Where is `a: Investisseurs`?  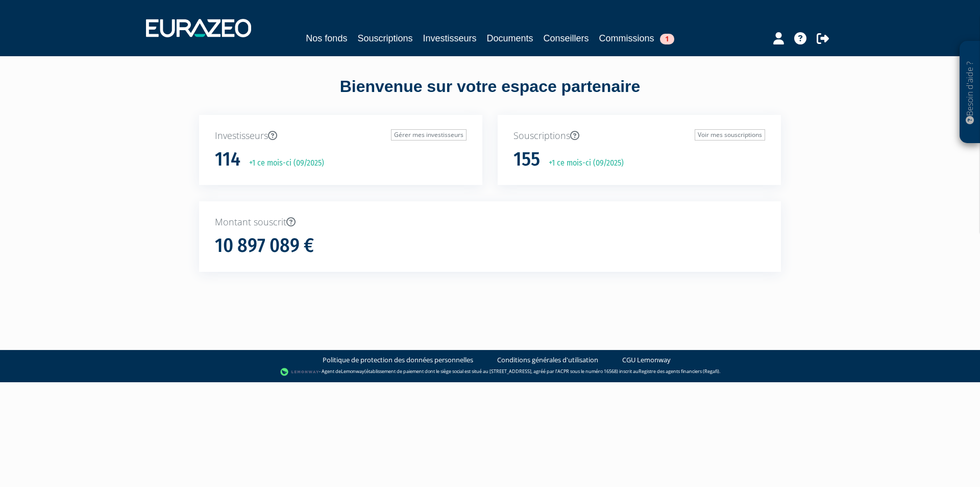
a: Investisseurs is located at coordinates (449, 39).